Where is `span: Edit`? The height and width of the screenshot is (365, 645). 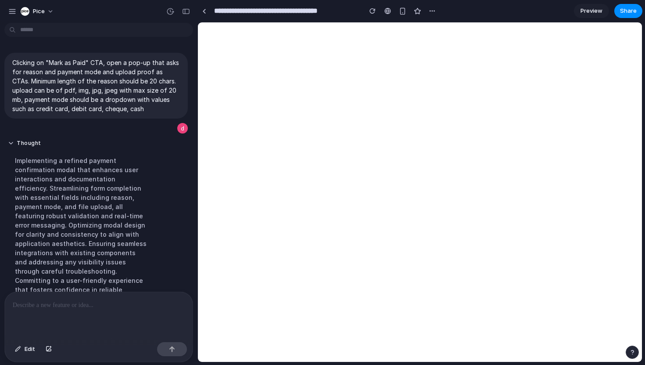 span: Edit is located at coordinates (30, 349).